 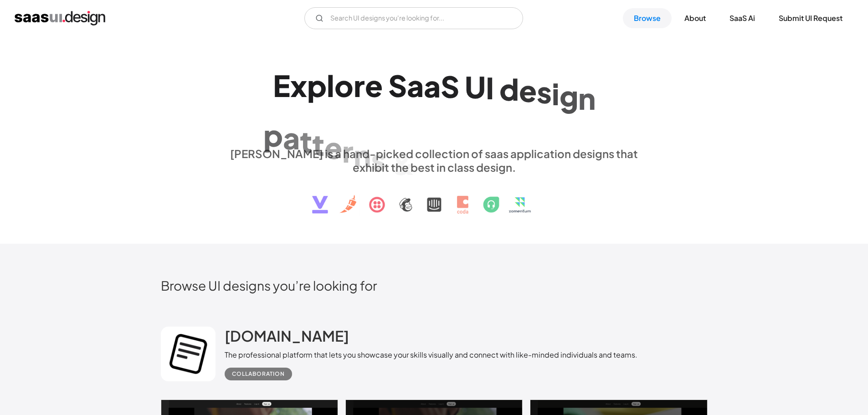 I want to click on div: E, so click(x=282, y=85).